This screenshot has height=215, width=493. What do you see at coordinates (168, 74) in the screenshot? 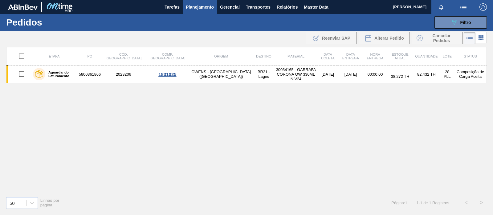
I see `div: 1831025` at bounding box center [168, 74].